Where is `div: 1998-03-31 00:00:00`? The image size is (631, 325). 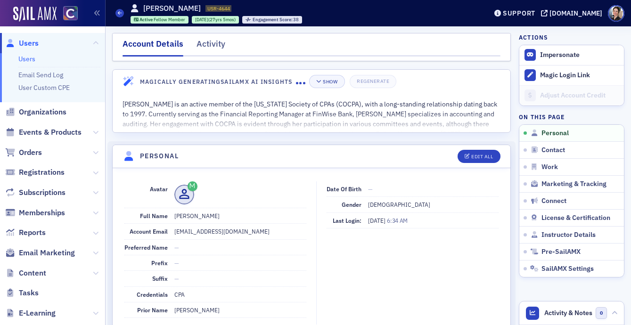 div: 1998-03-31 00:00:00 is located at coordinates (215, 20).